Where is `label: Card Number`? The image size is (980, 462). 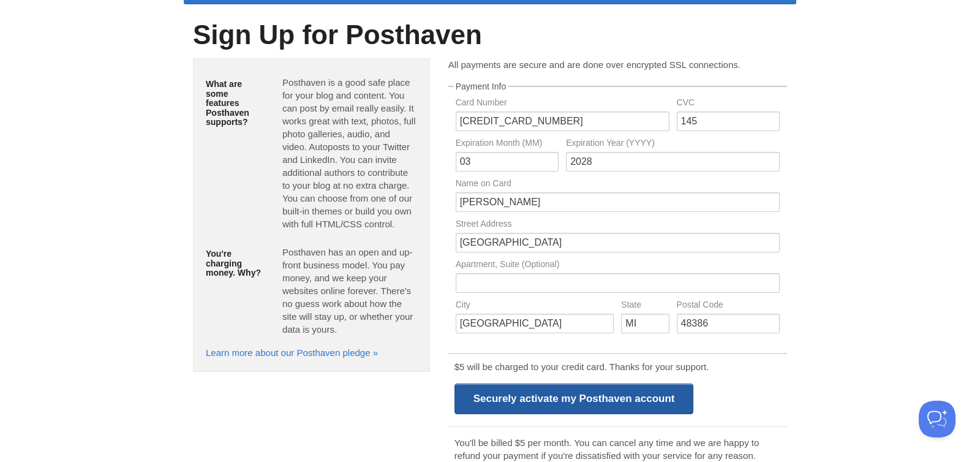 label: Card Number is located at coordinates (562, 104).